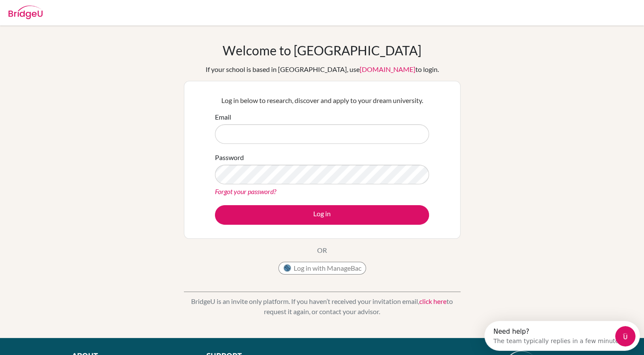 The height and width of the screenshot is (355, 644). I want to click on label: Password, so click(230, 157).